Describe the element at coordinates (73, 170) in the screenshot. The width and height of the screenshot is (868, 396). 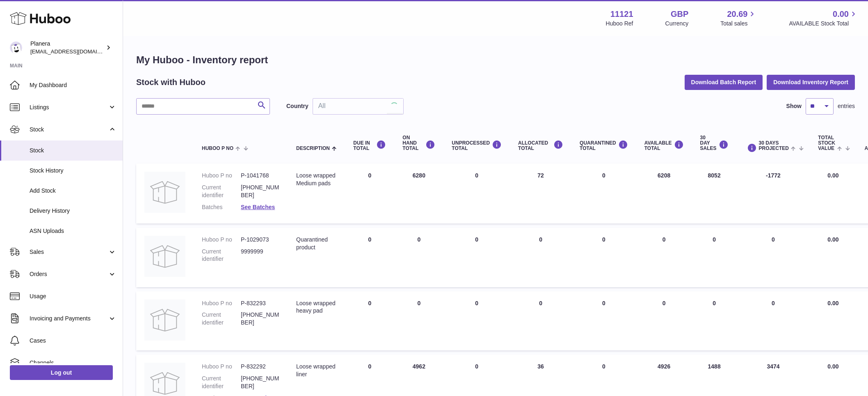
I see `span: Stock History` at that location.